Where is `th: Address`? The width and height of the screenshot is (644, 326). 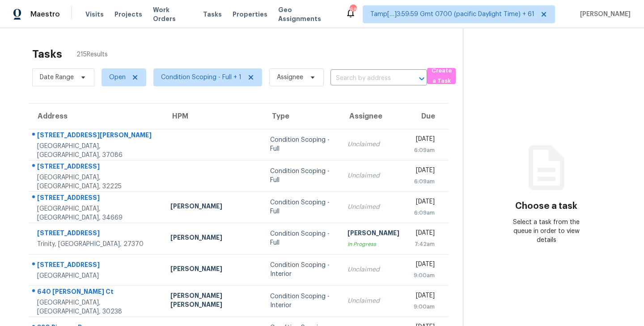 th: Address is located at coordinates (96, 116).